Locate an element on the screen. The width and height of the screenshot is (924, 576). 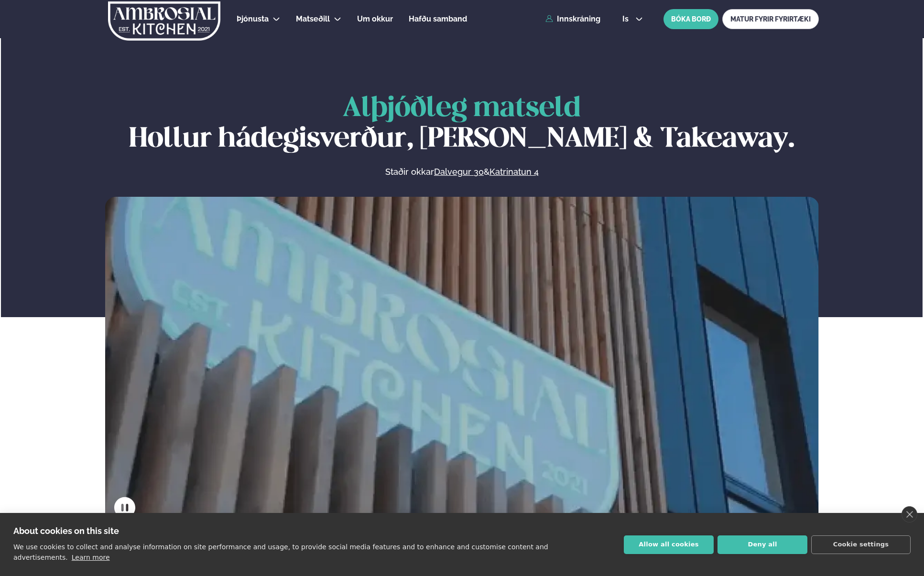
a: Matseðill is located at coordinates (313, 19).